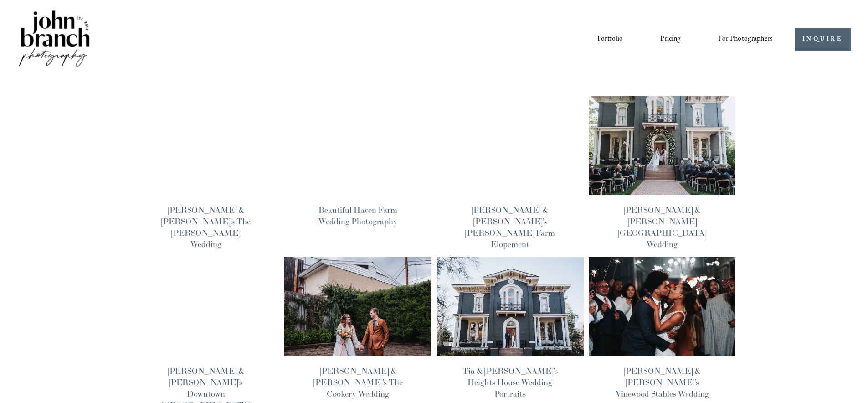 Image resolution: width=868 pixels, height=403 pixels. I want to click on img: John Branch IV Photography, so click(54, 39).